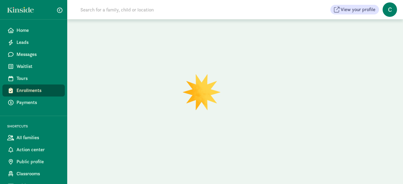  What do you see at coordinates (38, 78) in the screenshot?
I see `span: Tours` at bounding box center [38, 78].